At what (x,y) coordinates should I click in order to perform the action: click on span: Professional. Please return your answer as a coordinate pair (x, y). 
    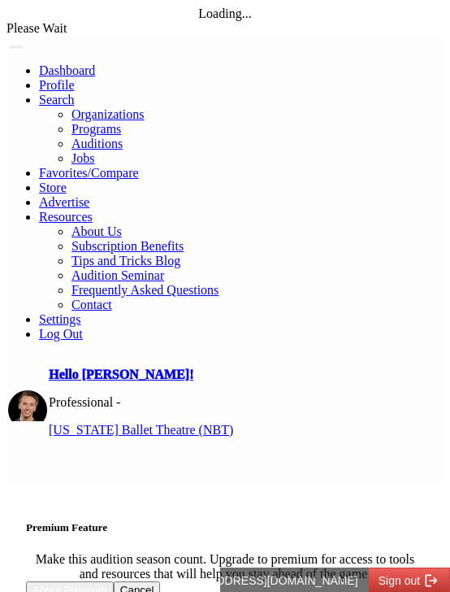
    Looking at the image, I should click on (80, 402).